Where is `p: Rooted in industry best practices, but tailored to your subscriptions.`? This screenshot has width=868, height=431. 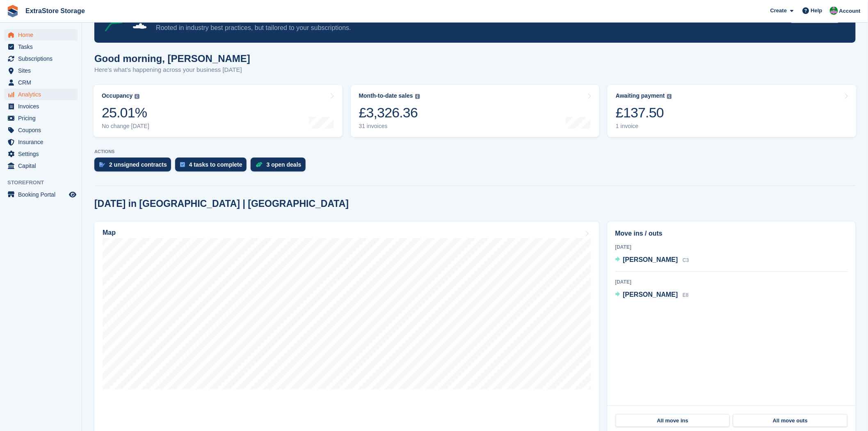
p: Rooted in industry best practices, but tailored to your subscriptions. is located at coordinates (470, 28).